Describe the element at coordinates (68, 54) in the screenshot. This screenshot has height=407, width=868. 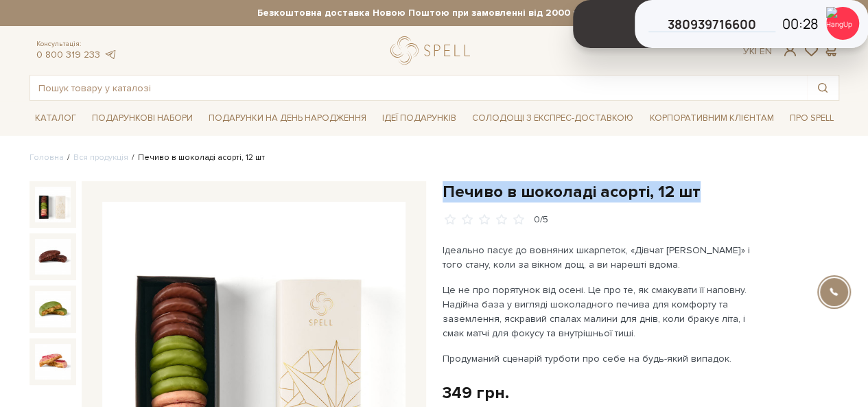
I see `a: 0 800 319 233` at that location.